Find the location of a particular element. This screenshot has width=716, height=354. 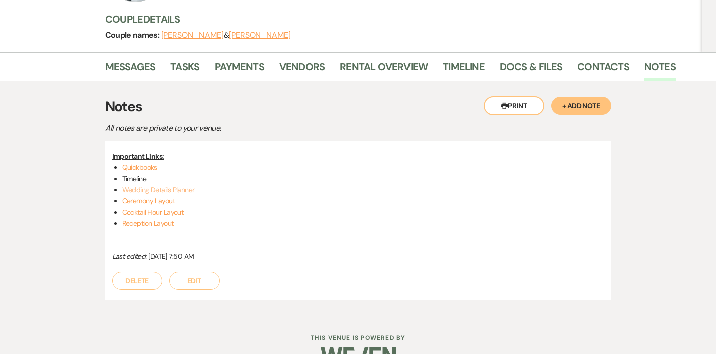

a: Contacts is located at coordinates (603, 70).